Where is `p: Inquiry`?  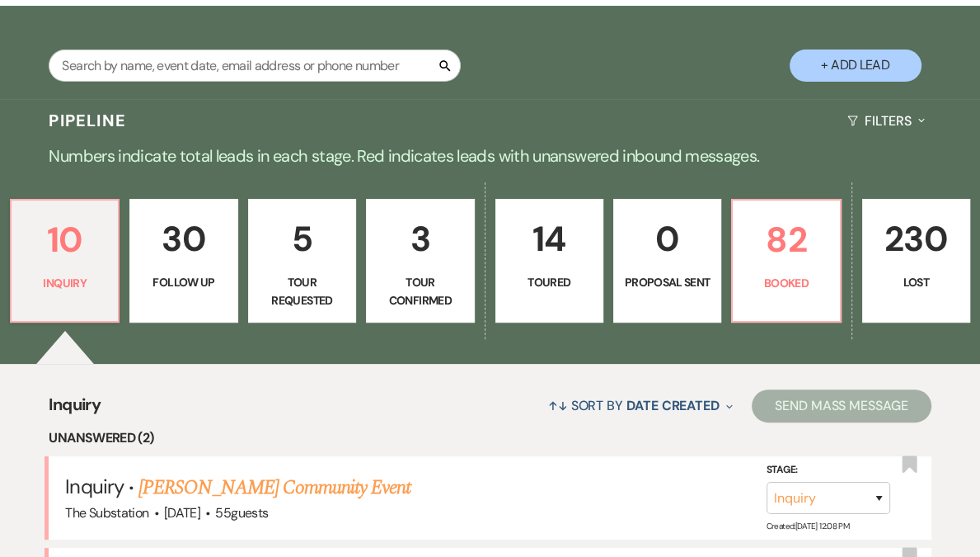
p: Inquiry is located at coordinates (64, 283).